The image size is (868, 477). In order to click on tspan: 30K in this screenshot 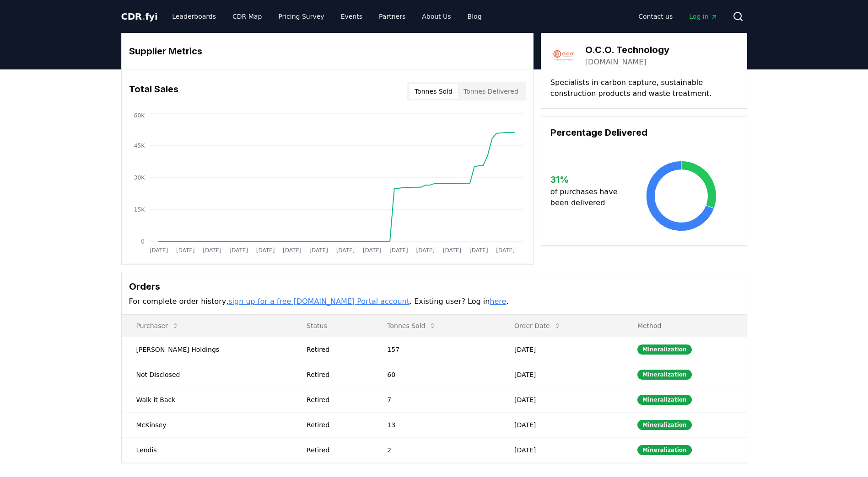, I will do `click(139, 178)`.